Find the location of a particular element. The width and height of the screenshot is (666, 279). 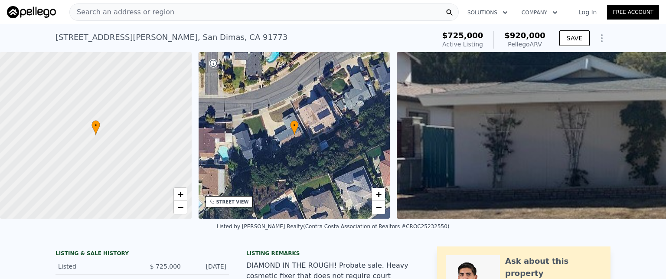

div: Listing remarks is located at coordinates (333, 253).